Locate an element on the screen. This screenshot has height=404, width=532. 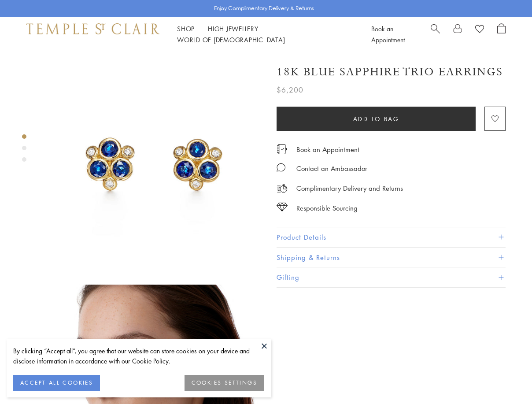
button: Gifting is located at coordinates (391, 277).